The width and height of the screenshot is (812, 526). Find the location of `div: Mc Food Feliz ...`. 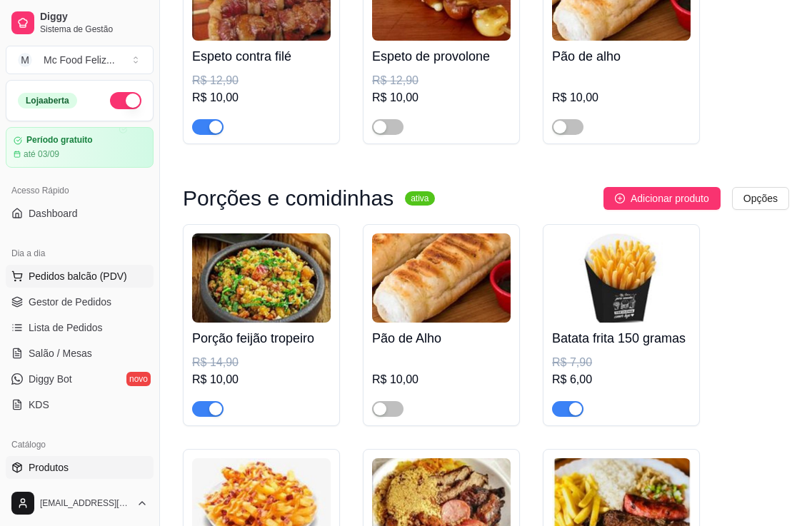

div: Mc Food Feliz ... is located at coordinates (79, 60).